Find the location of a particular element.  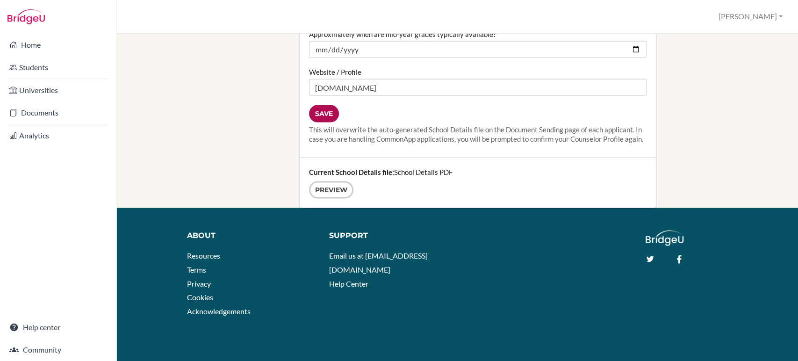

a: Terms is located at coordinates (196, 269).